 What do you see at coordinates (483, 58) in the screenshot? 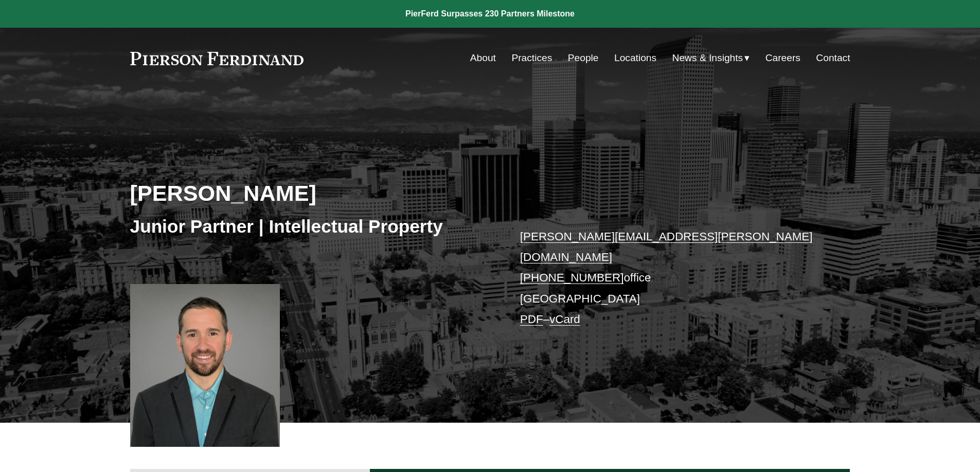
I see `a: About` at bounding box center [483, 58].